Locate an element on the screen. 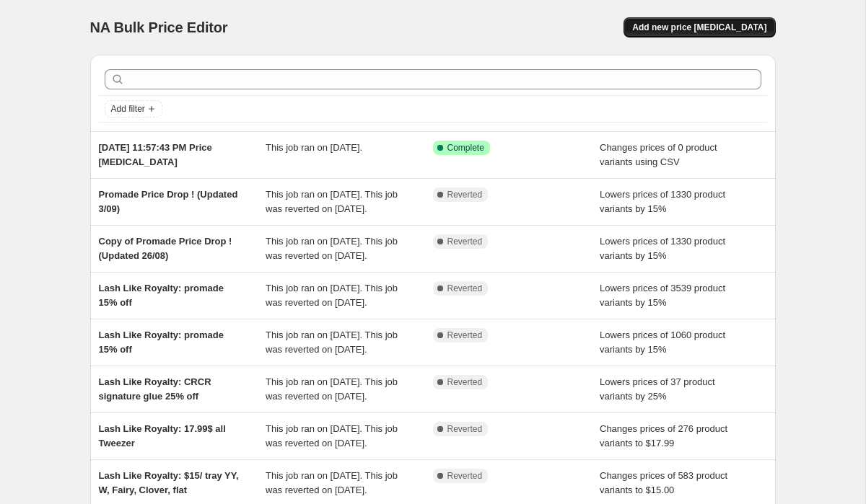  span: Lowers prices of 3539 product variants by 15% is located at coordinates (662, 295).